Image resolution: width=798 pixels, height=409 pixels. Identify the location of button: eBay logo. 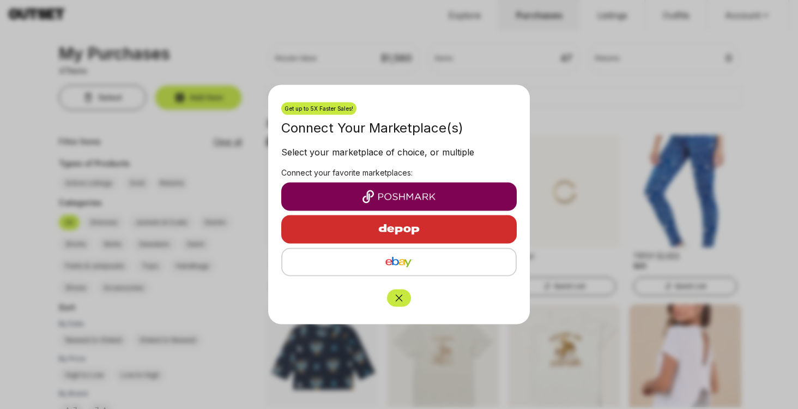
(399, 262).